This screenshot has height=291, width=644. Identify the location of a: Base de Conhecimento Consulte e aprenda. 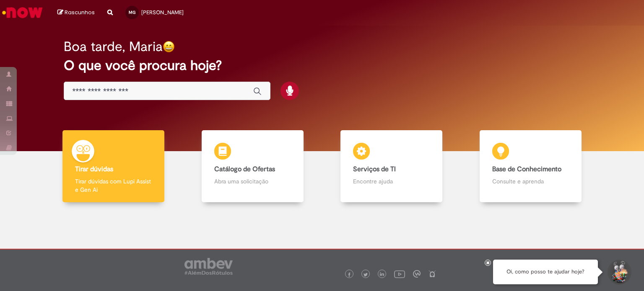
(531, 166).